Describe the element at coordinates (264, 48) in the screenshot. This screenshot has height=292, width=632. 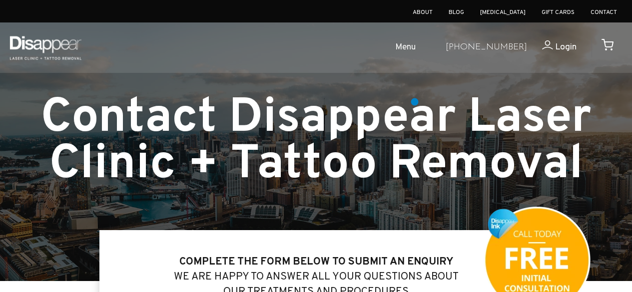
I see `ul: Open Mobile Menu` at that location.